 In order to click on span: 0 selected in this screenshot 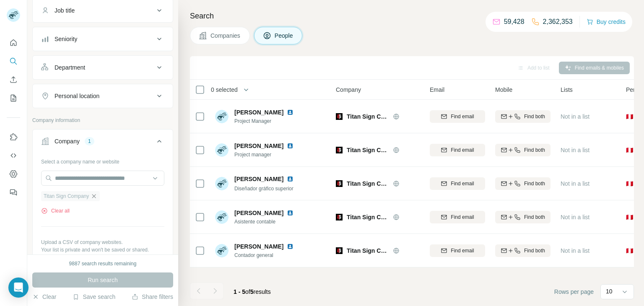, I will do `click(224, 90)`.